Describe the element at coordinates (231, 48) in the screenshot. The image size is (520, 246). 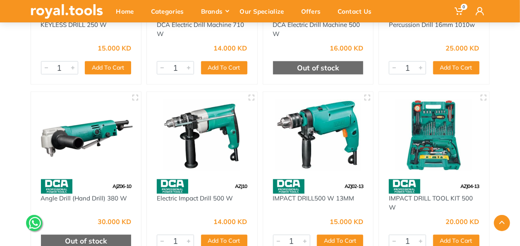
I see `div: 14.000 KD` at that location.